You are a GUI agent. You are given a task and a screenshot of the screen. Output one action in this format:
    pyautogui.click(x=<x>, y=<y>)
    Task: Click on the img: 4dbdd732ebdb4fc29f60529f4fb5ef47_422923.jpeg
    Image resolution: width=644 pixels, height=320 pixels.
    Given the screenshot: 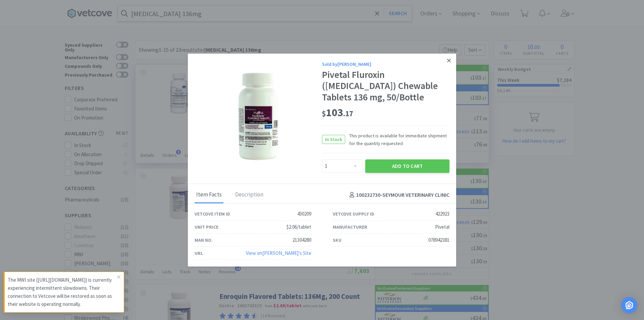 What is the action you would take?
    pyautogui.click(x=258, y=116)
    